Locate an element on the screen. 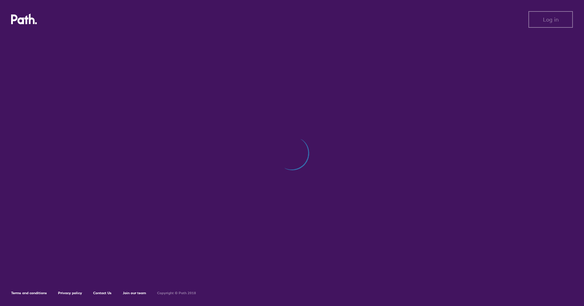 The image size is (584, 306). a: Join our team is located at coordinates (134, 293).